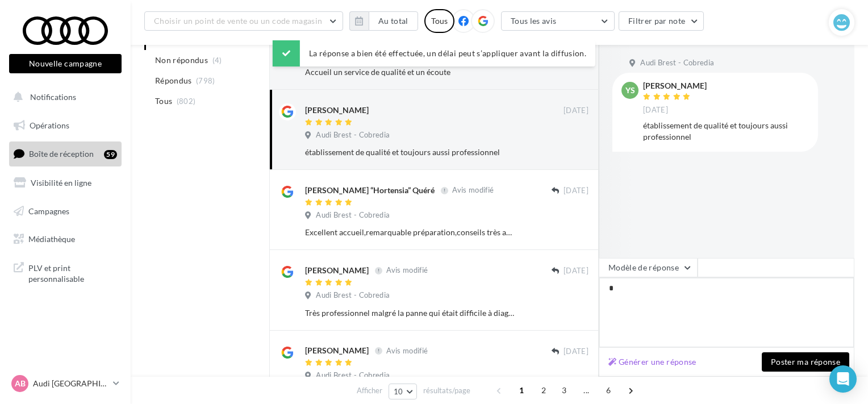  Describe the element at coordinates (648, 267) in the screenshot. I see `button: Modèle de réponse` at that location.